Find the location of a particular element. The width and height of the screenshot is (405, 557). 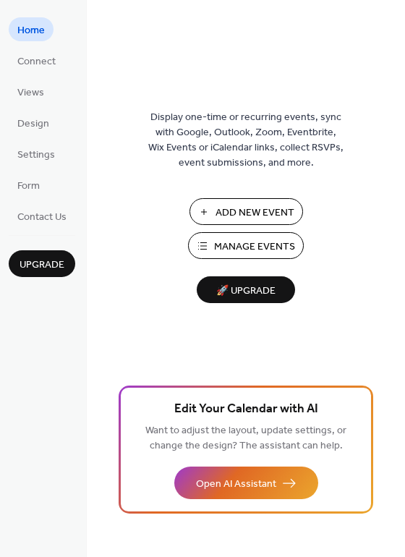

span: Views is located at coordinates (30, 93).